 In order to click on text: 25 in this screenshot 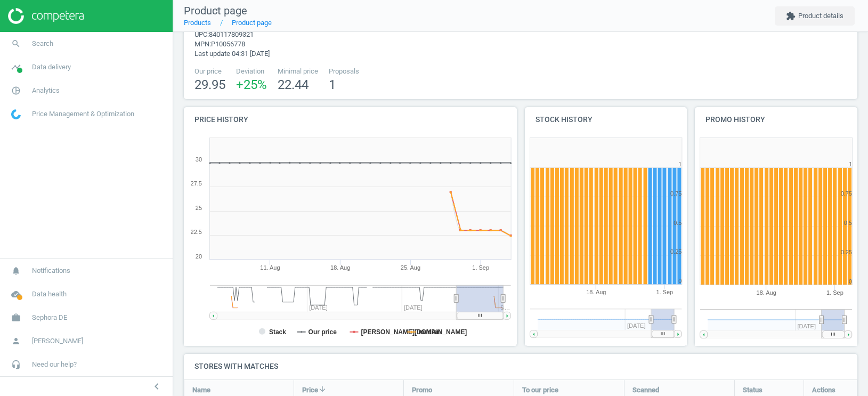, I will do `click(199, 208)`.